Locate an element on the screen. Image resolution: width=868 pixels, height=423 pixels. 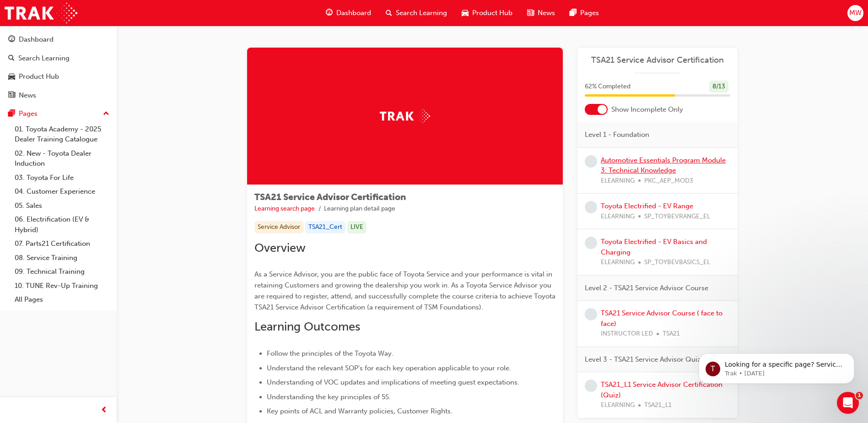
a: TSA21 Service Advisor Course ( face to face) is located at coordinates (662, 318).